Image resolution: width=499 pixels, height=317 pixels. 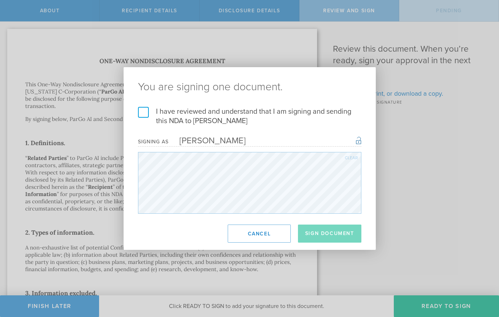 I want to click on button: Cancel, so click(x=259, y=233).